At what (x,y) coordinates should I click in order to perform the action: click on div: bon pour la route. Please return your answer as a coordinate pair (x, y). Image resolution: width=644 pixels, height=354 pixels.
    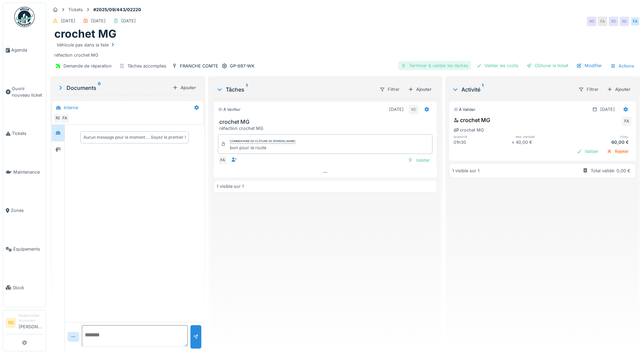
    Looking at the image, I should click on (262, 147).